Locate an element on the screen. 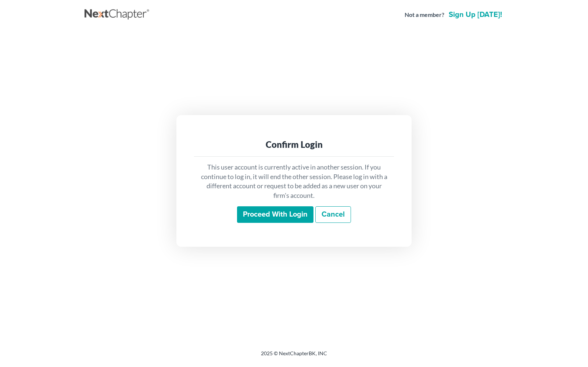 The image size is (588, 367). div: Confirm Login is located at coordinates (294, 145).